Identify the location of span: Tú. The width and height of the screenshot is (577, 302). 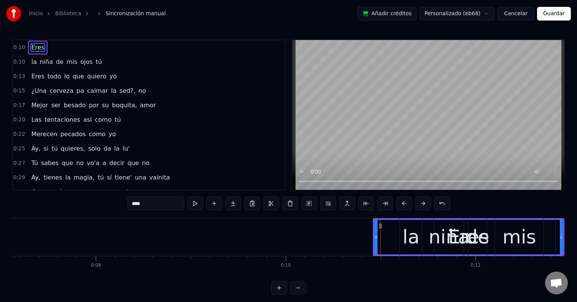
(34, 163).